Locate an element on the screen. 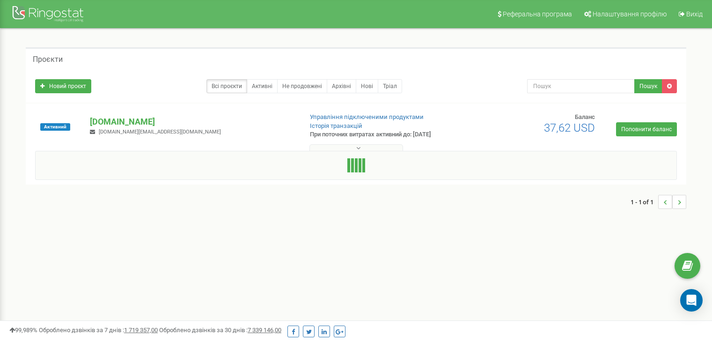  a: Активні is located at coordinates (262, 86).